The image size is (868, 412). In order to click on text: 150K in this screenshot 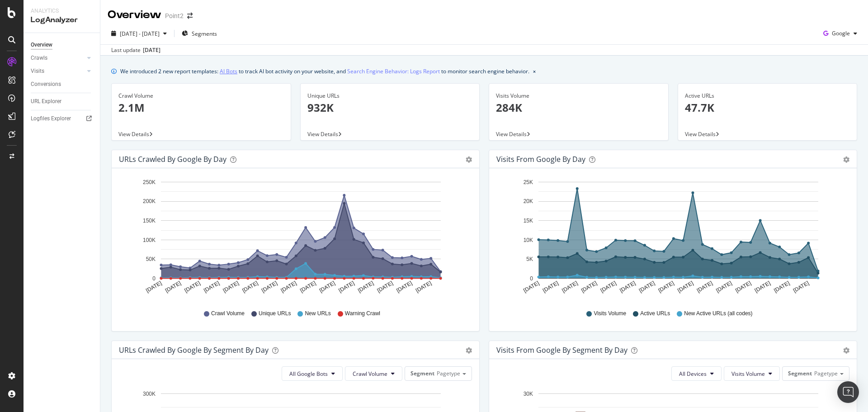, I will do `click(149, 221)`.